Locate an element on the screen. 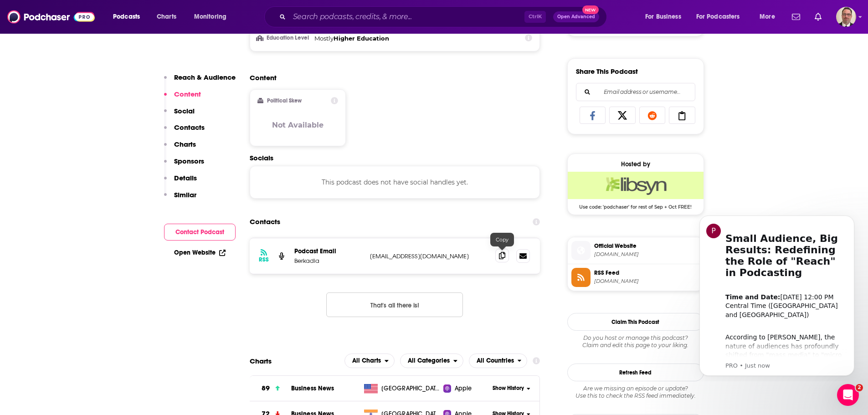 The width and height of the screenshot is (868, 415). span: Open Advanced is located at coordinates (576, 17).